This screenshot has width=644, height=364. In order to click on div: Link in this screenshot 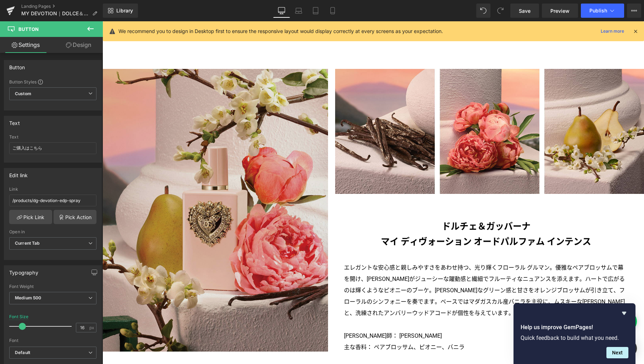, I will do `click(53, 189)`.